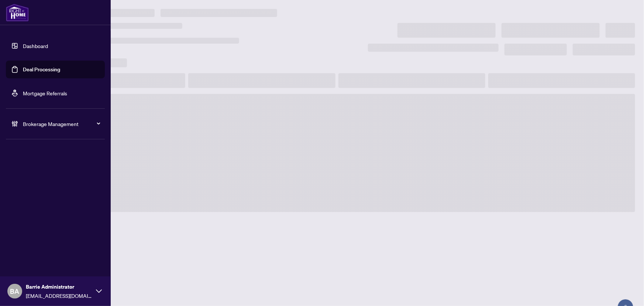 The height and width of the screenshot is (306, 644). Describe the element at coordinates (59, 287) in the screenshot. I see `span: Barrie Administrator` at that location.